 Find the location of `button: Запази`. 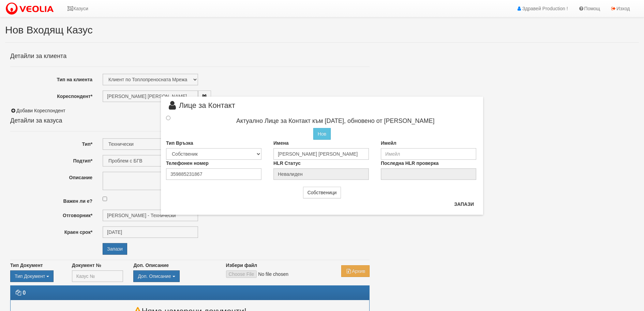

button: Запази is located at coordinates (464, 204).